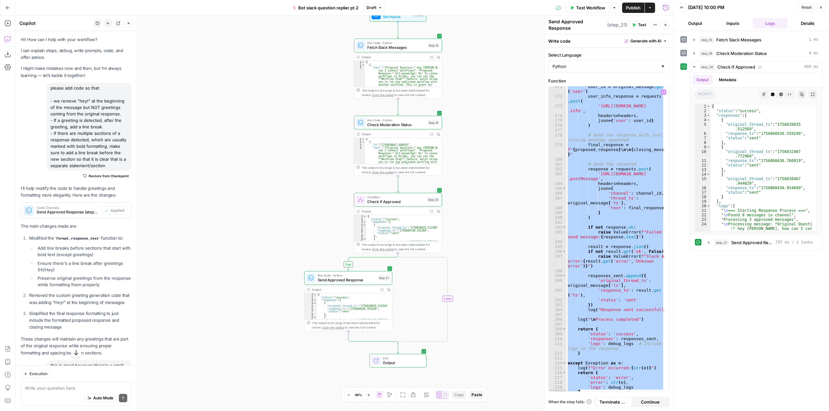 This screenshot has height=411, width=829. I want to click on span: step_19, so click(706, 53).